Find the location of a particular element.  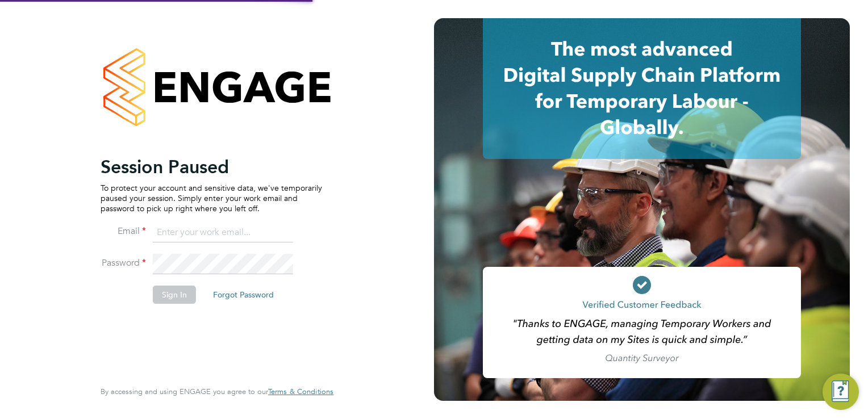

span: Terms & Conditions is located at coordinates (300, 392).